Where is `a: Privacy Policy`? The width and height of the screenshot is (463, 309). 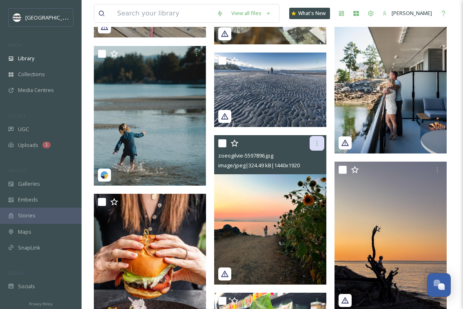
a: Privacy Policy is located at coordinates (41, 304).